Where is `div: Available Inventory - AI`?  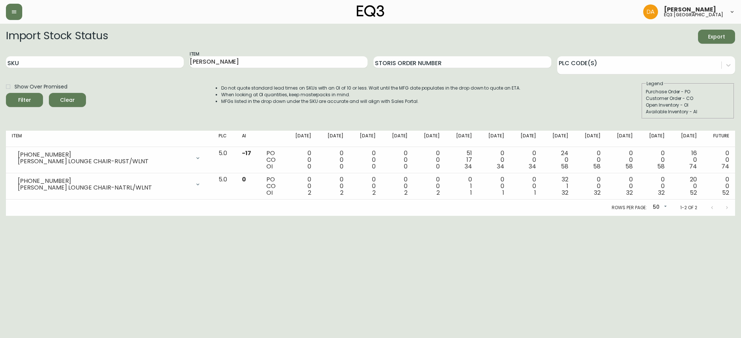 div: Available Inventory - AI is located at coordinates (688, 112).